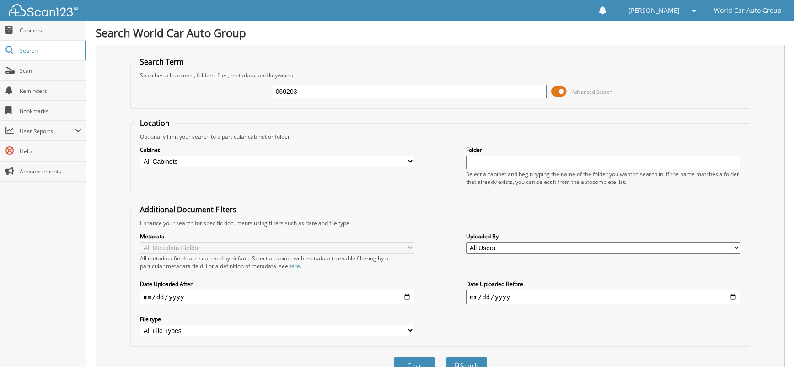  Describe the element at coordinates (50, 30) in the screenshot. I see `span: Cabinets` at that location.